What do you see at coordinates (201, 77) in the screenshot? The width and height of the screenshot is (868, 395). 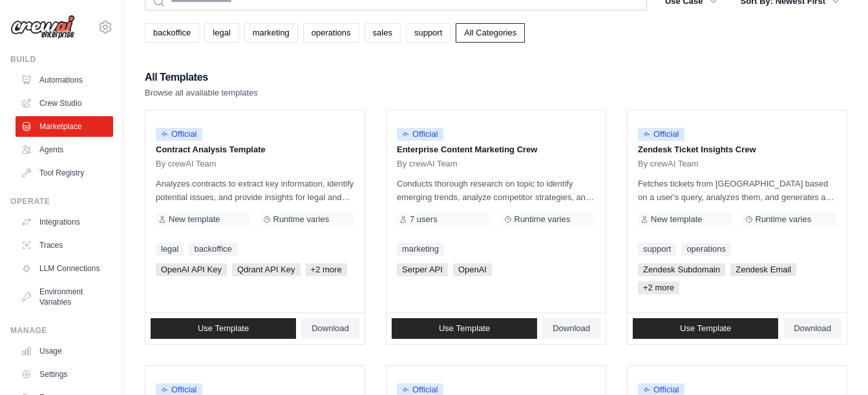 I see `h2: All Templates` at bounding box center [201, 77].